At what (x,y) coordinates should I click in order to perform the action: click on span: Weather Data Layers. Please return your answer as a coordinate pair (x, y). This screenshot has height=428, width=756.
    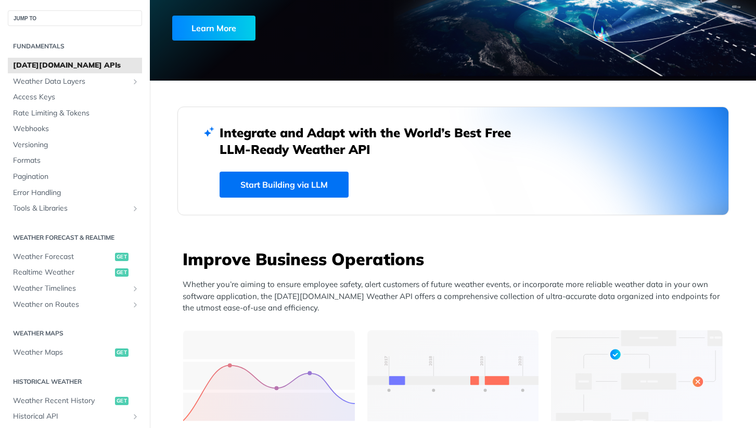
    Looking at the image, I should click on (71, 82).